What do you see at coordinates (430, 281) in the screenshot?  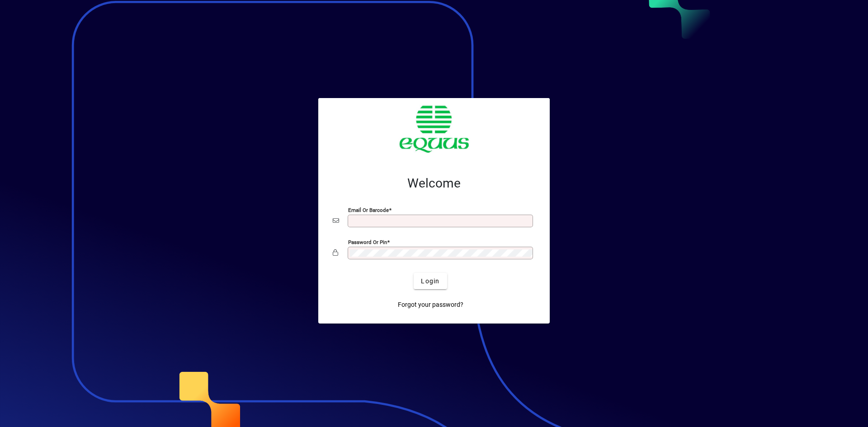 I see `span: Login` at bounding box center [430, 281].